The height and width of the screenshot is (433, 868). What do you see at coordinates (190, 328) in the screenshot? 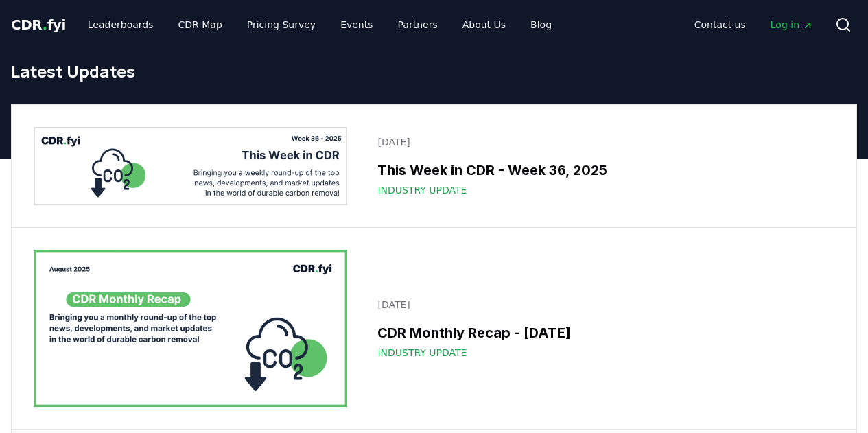
I see `img: CDR Monthly Recap - August 2025 blog post image` at bounding box center [190, 328].